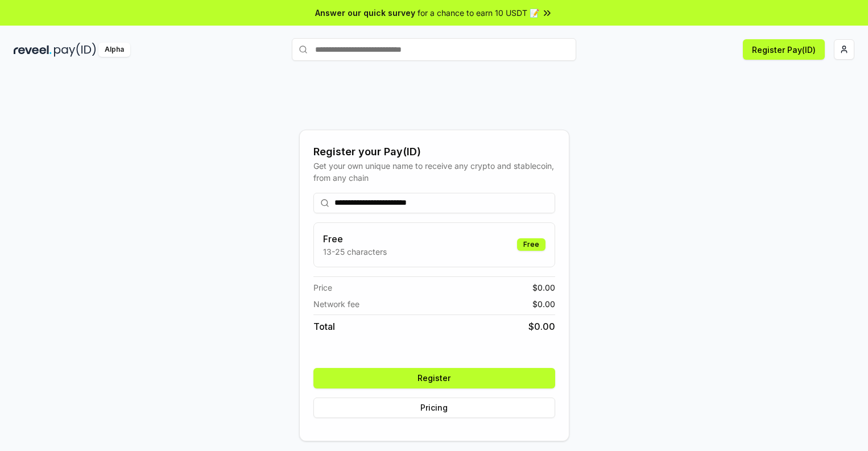 The height and width of the screenshot is (451, 868). I want to click on span: Answer our quick survey, so click(365, 13).